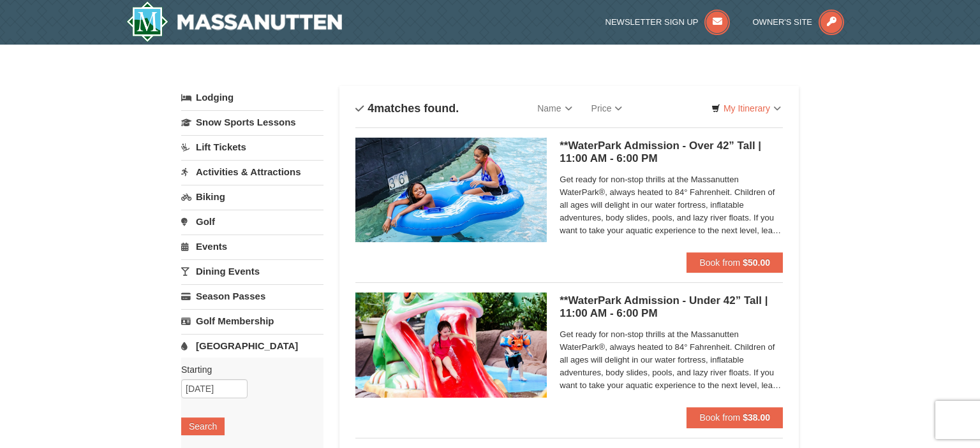 This screenshot has height=448, width=980. I want to click on h5: **WaterPark Admission - Over 42” Tall | 11:00 AM - 6:00 PM, so click(671, 152).